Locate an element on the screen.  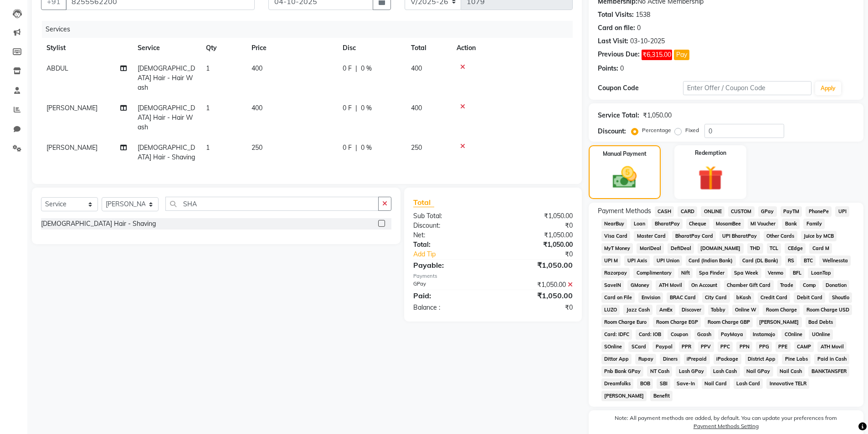
th: Total is located at coordinates (428, 48).